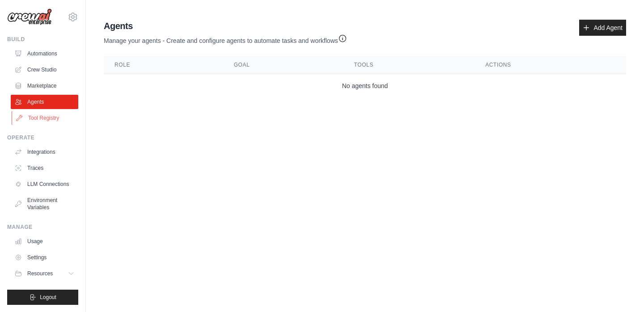 Image resolution: width=644 pixels, height=312 pixels. Describe the element at coordinates (44, 185) in the screenshot. I see `a: LLM Connections` at that location.